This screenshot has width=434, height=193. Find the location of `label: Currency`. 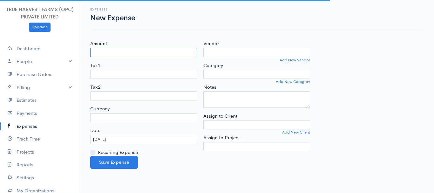

label: Currency is located at coordinates (100, 109).